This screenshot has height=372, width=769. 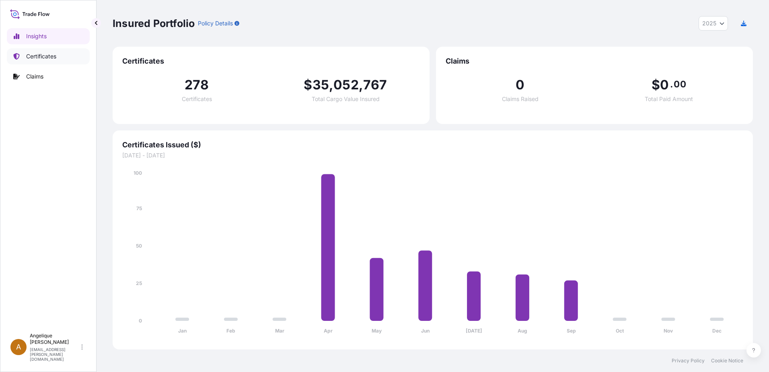 What do you see at coordinates (523, 330) in the screenshot?
I see `tspan: Aug` at bounding box center [523, 330].